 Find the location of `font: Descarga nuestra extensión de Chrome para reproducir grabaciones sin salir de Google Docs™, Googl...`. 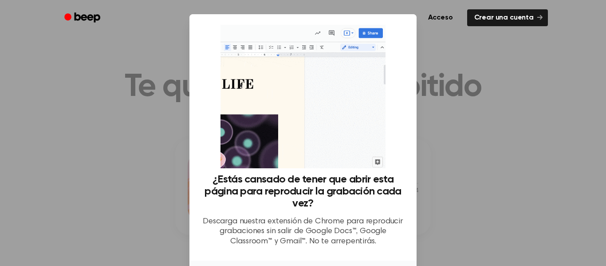

font: Descarga nuestra extensión de Chrome para reproducir grabaciones sin salir de Google Docs™, Googl... is located at coordinates (303, 231).